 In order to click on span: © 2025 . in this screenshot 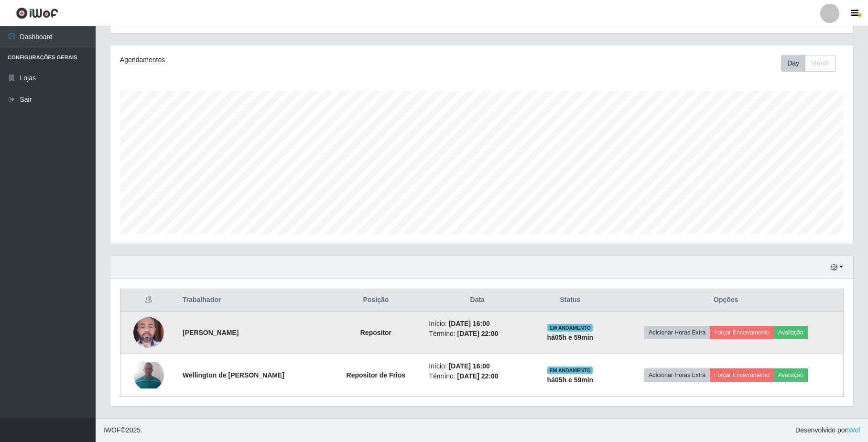, I will do `click(123, 430)`.